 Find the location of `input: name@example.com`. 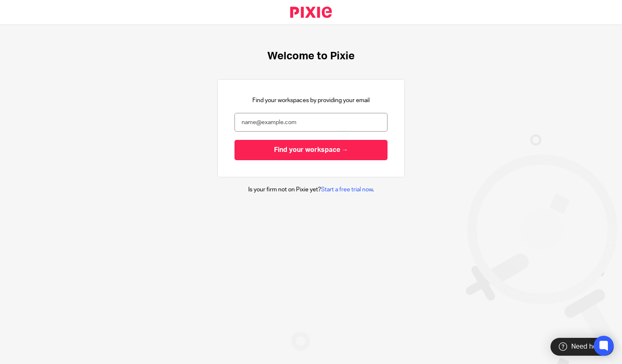

input: name@example.com is located at coordinates (311, 122).